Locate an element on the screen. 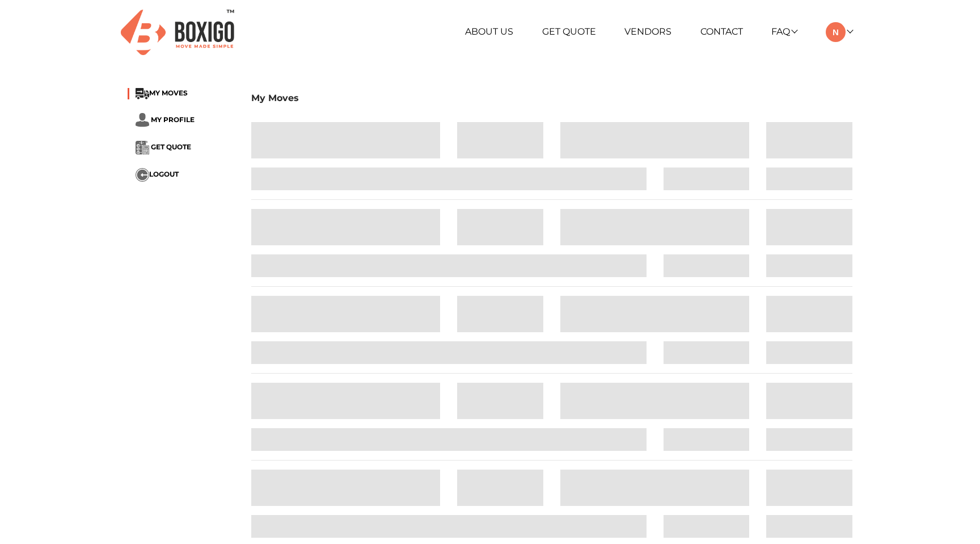 Image resolution: width=980 pixels, height=544 pixels. span: GET QUOTE is located at coordinates (170, 147).